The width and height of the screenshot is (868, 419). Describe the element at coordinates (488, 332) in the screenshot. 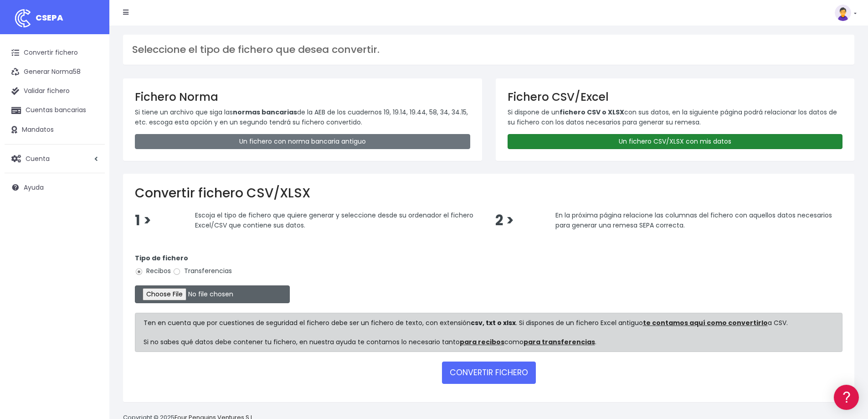

I see `div: Ten en cuenta que por cuestiones de seguridad el fichero debe ser un fichero de texto, con extens...` at that location.